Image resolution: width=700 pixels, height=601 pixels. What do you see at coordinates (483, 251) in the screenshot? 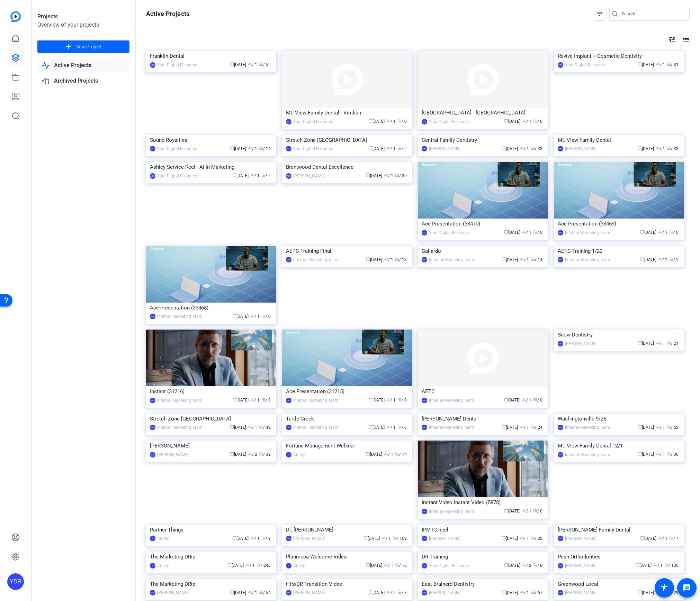
I see `div: Gallardo` at bounding box center [483, 251].